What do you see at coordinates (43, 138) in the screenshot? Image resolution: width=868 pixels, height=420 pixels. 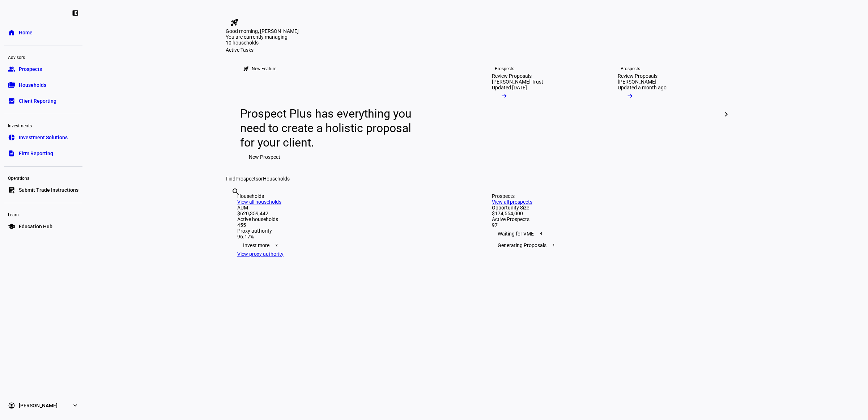 I see `a: pie_chartInvestment Solutions` at bounding box center [43, 138].